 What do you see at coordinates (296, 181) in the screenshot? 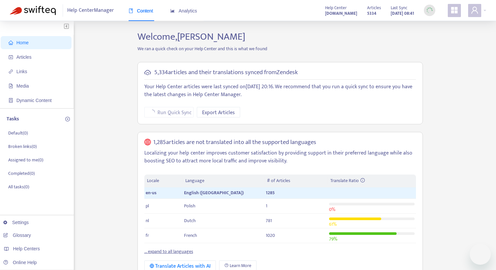
I see `th: # of Articles` at bounding box center [296, 181].